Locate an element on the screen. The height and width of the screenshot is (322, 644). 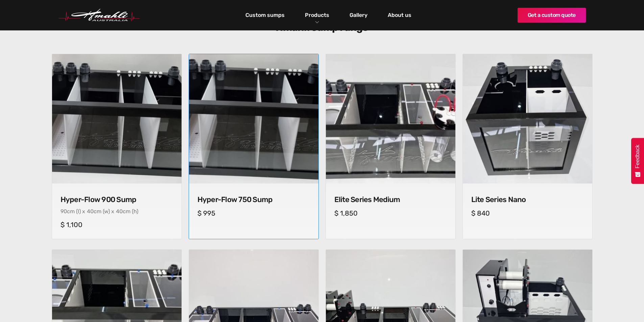
h5: $ 995 is located at coordinates (254, 214).